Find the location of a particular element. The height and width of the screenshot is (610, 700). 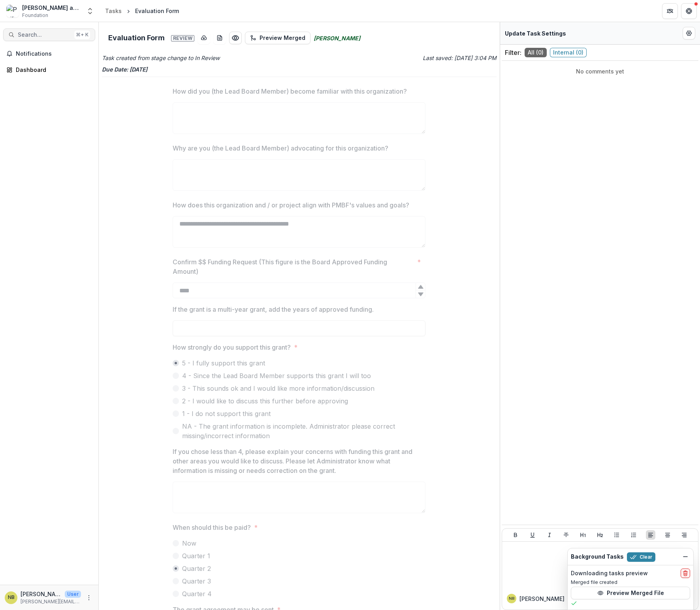

button: delete is located at coordinates (686, 573).